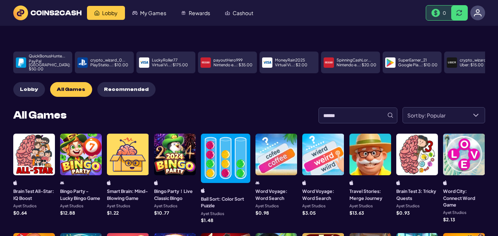  Describe the element at coordinates (417, 195) in the screenshot. I see `h3: Brain Test 3: Tricky Quests` at that location.